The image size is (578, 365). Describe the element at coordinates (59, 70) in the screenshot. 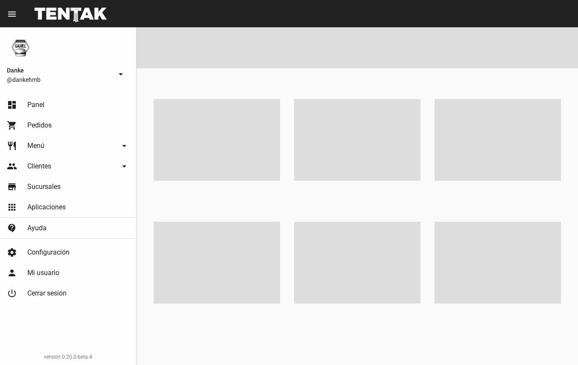

I see `span: Danke` at that location.